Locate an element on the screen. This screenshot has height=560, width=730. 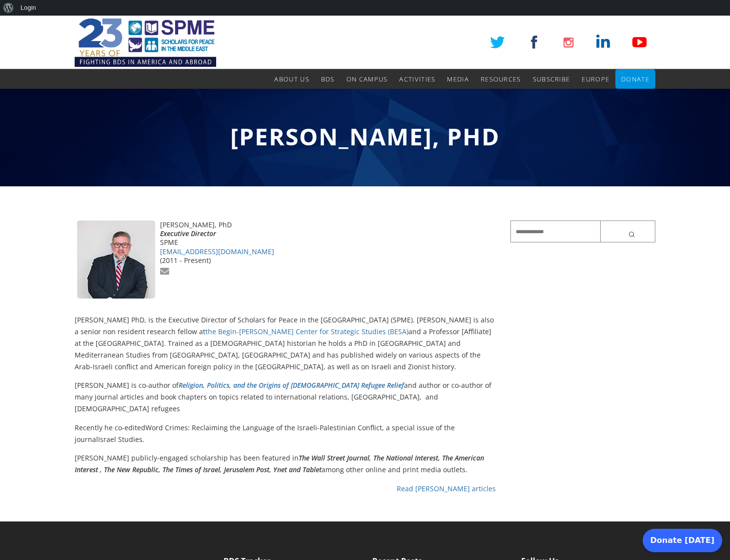
i: Israel Studies. is located at coordinates (121, 439).